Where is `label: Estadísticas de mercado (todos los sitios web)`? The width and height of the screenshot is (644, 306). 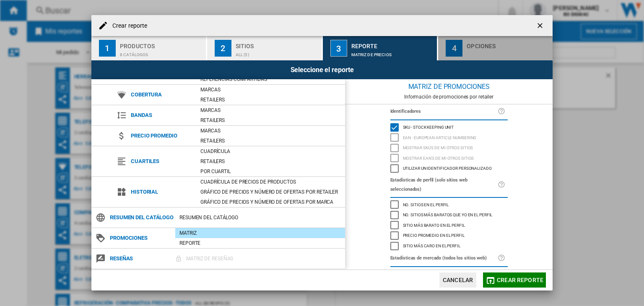 label: Estadísticas de mercado (todos los sitios web) is located at coordinates (444, 258).